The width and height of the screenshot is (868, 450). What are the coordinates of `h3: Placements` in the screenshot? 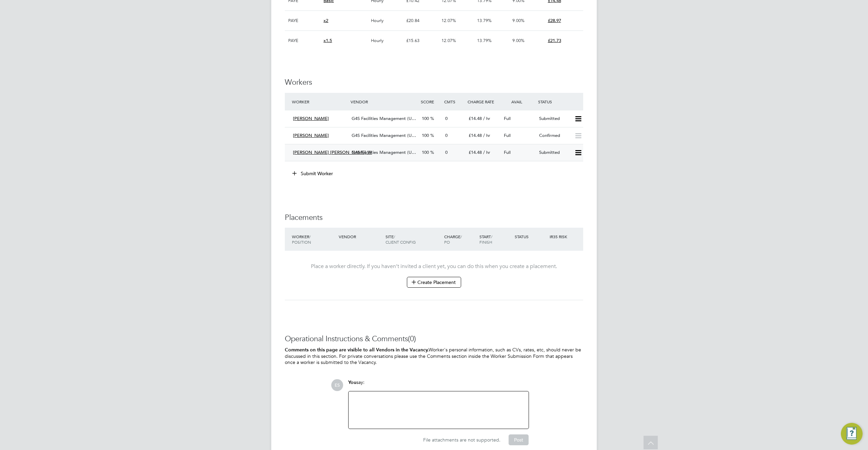 It's located at (434, 218).